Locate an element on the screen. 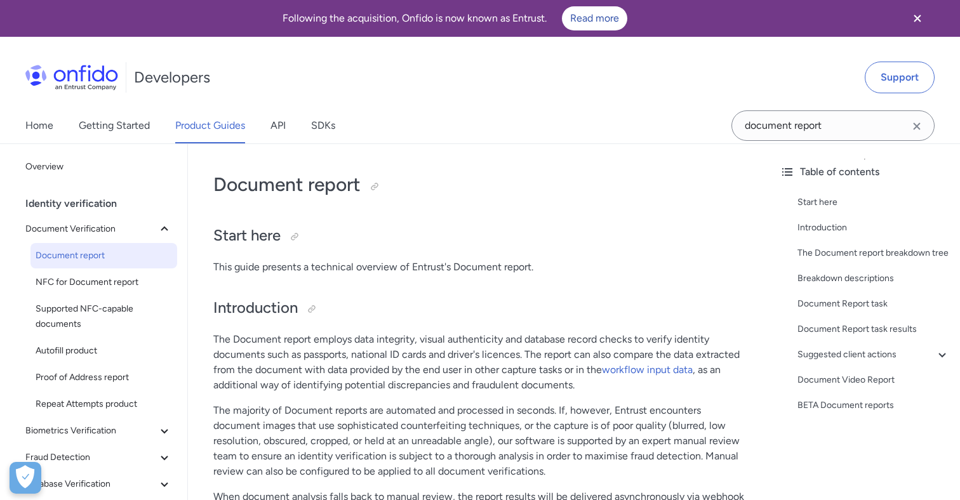  span: Document Verification is located at coordinates (91, 229).